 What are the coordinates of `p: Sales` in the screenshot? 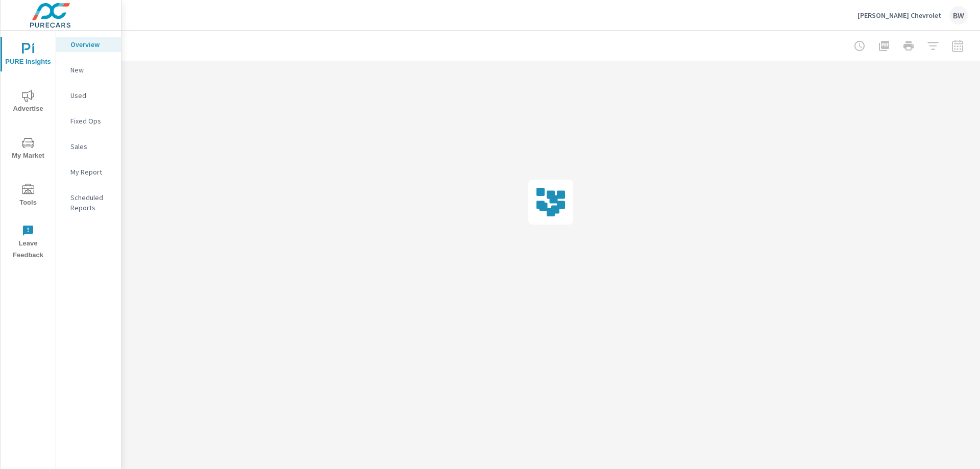 It's located at (91, 146).